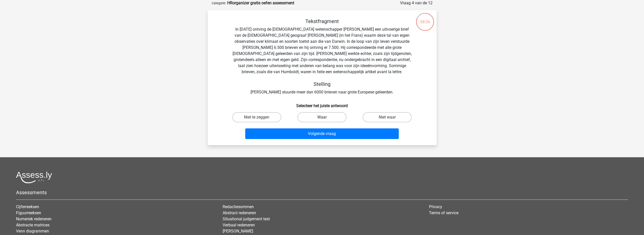 This screenshot has width=644, height=235. What do you see at coordinates (33, 231) in the screenshot?
I see `a: Venn diagrammen` at bounding box center [33, 231].